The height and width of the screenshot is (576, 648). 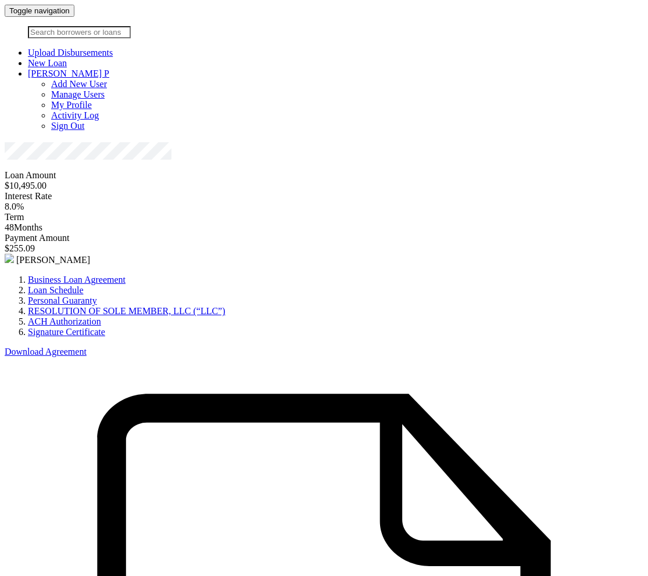 What do you see at coordinates (45, 351) in the screenshot?
I see `a: Download Agreement` at bounding box center [45, 351].